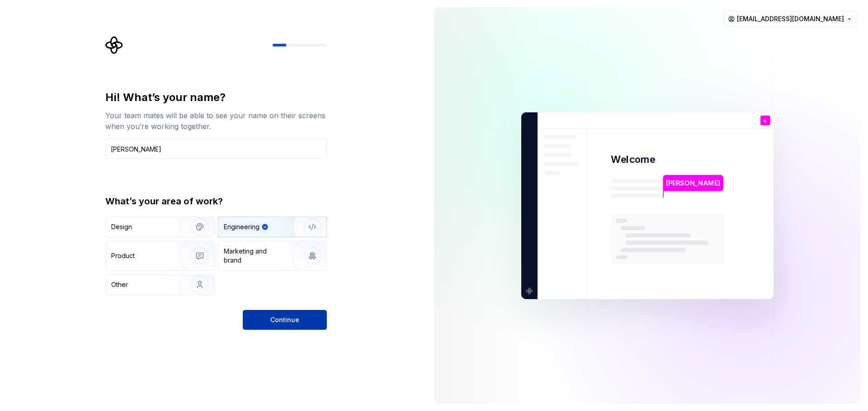  Describe the element at coordinates (216, 121) in the screenshot. I see `div: Your team mates will be able to see your name on their screens when you’re working together.` at that location.